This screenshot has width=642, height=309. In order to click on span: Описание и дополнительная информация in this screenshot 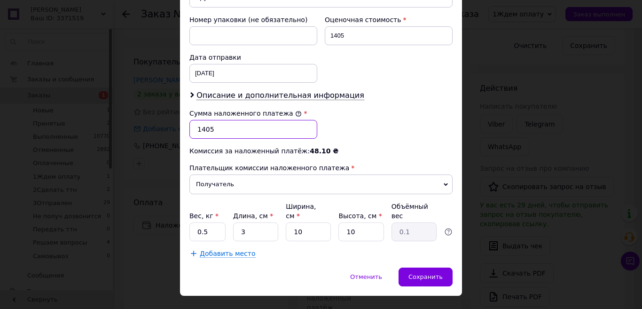, I will do `click(280, 95)`.